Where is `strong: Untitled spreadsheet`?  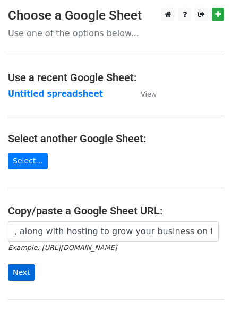
strong: Untitled spreadsheet is located at coordinates (55, 94).